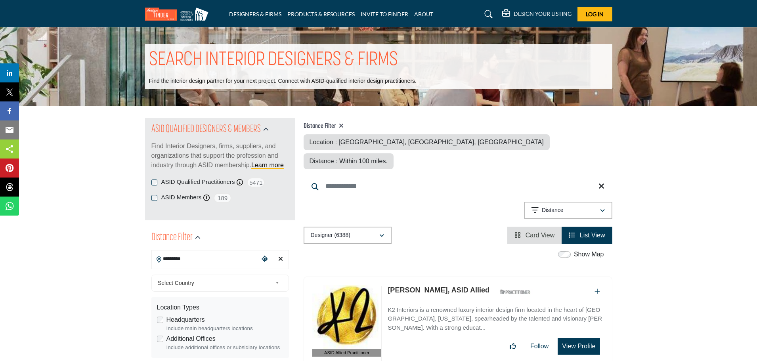  What do you see at coordinates (321, 14) in the screenshot?
I see `a: PRODUCTS & RESOURCES` at bounding box center [321, 14].